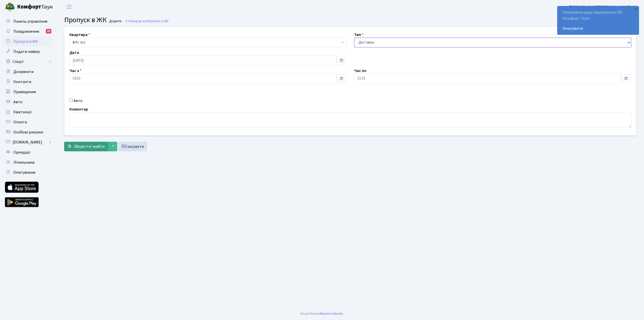 The height and width of the screenshot is (320, 644). What do you see at coordinates (28, 132) in the screenshot?
I see `a: Особові рахунки` at bounding box center [28, 132].